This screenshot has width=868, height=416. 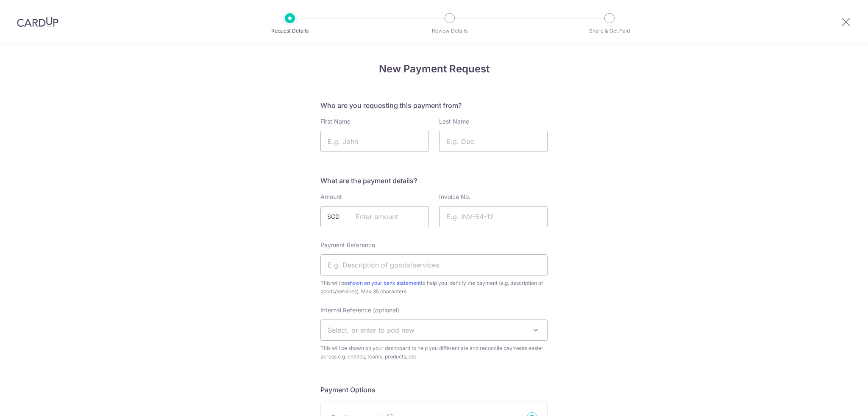 What do you see at coordinates (434, 105) in the screenshot?
I see `h5: Who are you requesting this payment from?` at bounding box center [434, 105].